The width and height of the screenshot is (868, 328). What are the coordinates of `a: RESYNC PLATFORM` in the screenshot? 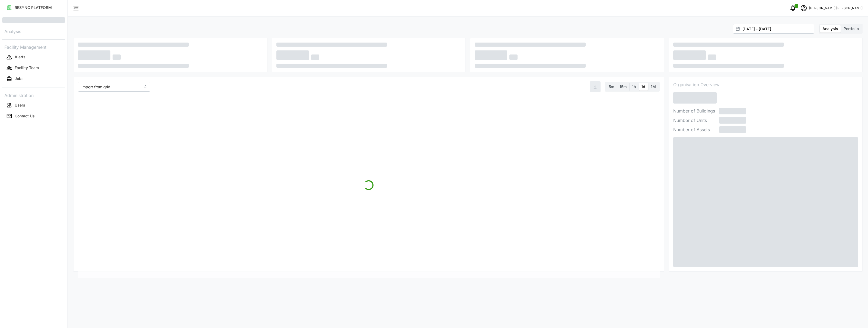 It's located at (33, 8).